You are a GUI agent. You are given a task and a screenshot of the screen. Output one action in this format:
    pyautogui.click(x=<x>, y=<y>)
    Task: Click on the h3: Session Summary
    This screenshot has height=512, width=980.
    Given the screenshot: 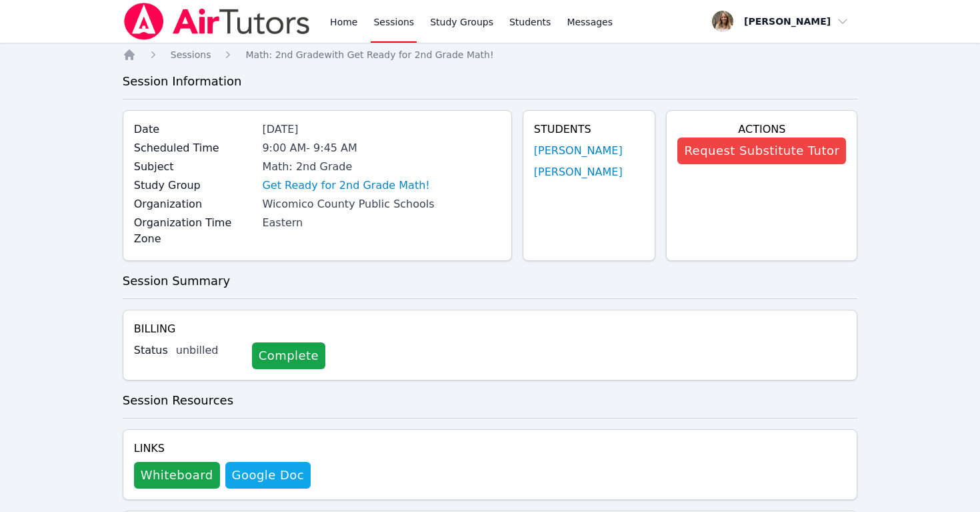 What is the action you would take?
    pyautogui.click(x=490, y=281)
    